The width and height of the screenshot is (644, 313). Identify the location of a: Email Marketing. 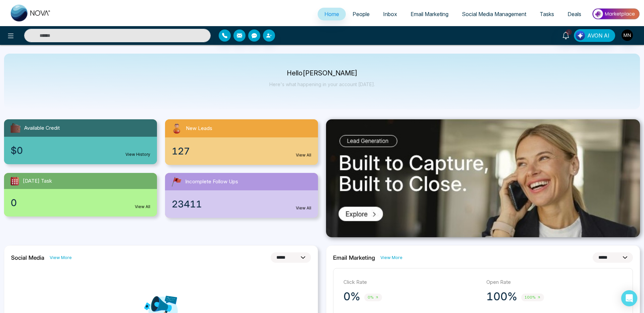
(429, 14).